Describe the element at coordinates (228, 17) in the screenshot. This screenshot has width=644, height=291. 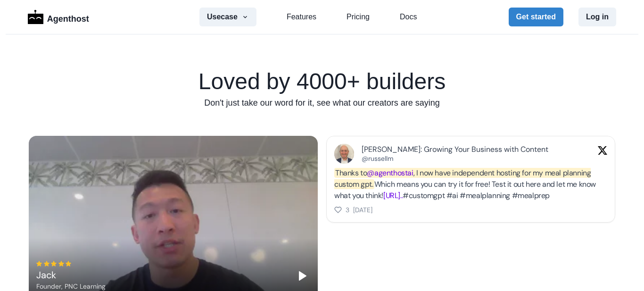
I see `button: Usecase` at that location.